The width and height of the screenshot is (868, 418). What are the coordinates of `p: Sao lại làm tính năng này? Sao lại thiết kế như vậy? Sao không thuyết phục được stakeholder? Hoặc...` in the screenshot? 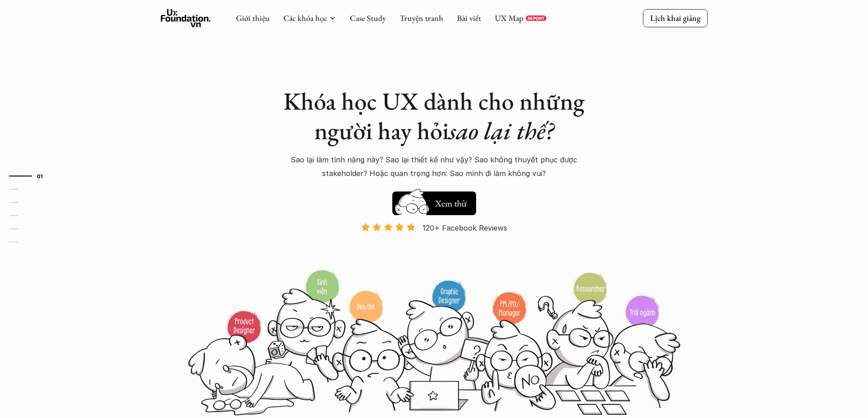 It's located at (434, 167).